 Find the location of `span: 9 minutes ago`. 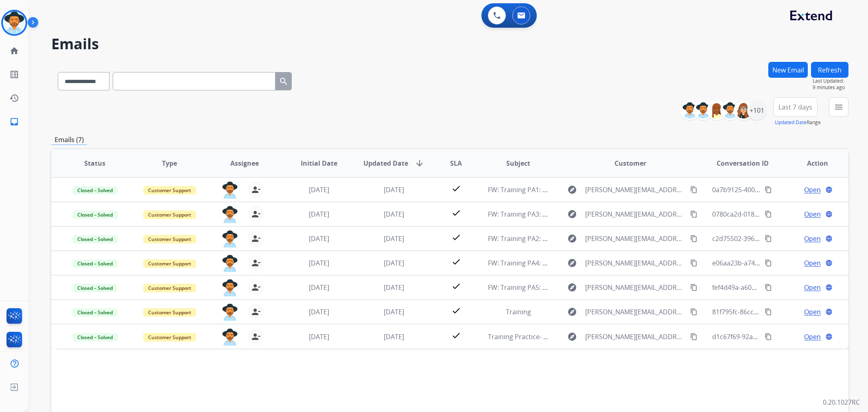

span: 9 minutes ago is located at coordinates (831, 88).